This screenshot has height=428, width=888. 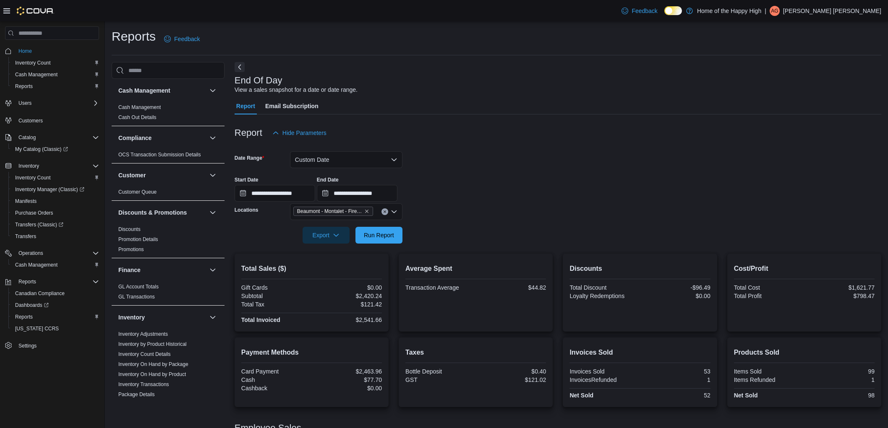 What do you see at coordinates (640, 353) in the screenshot?
I see `h2: Invoices Sold` at bounding box center [640, 353].